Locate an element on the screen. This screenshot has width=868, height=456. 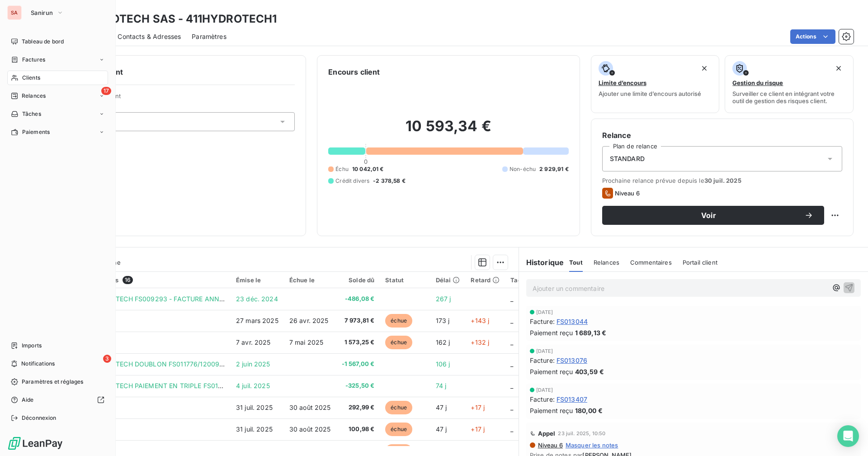
span: Crédit divers is located at coordinates (352, 181).